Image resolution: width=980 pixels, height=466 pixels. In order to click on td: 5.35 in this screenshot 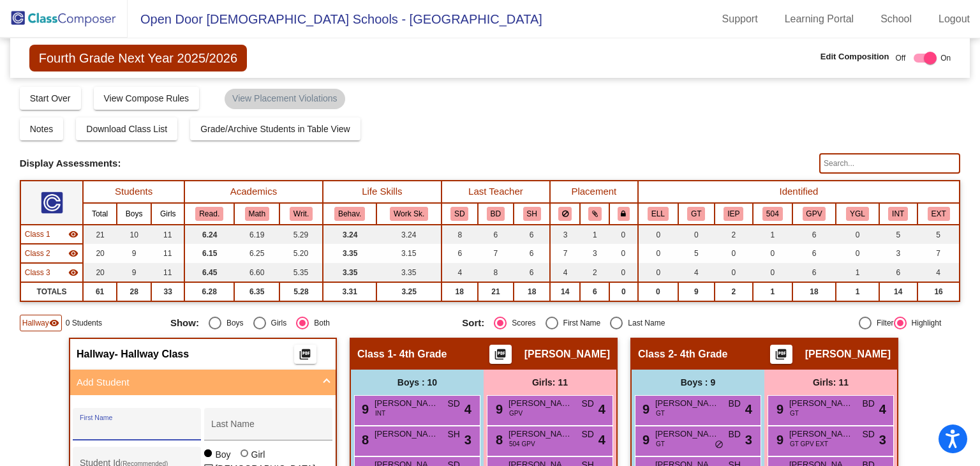, I will do `click(301, 273)`.